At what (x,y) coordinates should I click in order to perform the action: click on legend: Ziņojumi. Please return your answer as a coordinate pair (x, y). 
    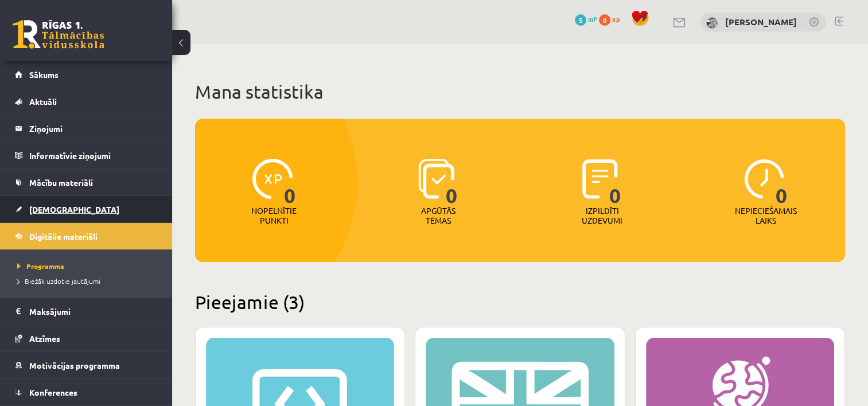
    Looking at the image, I should click on (93, 129).